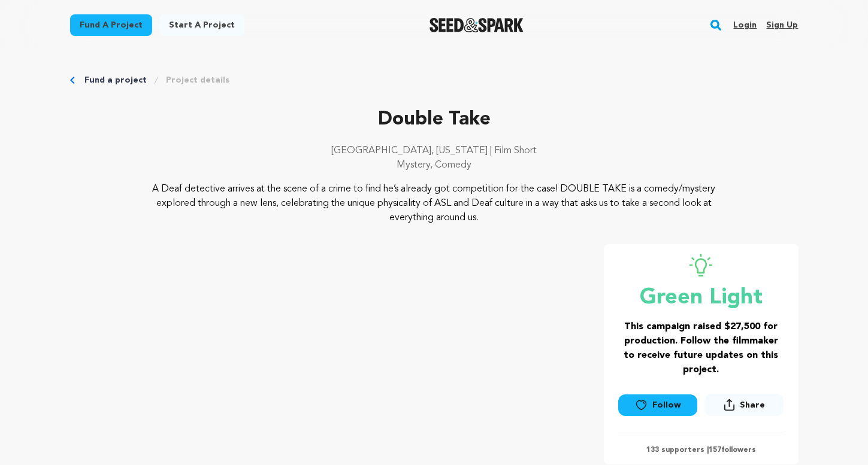  What do you see at coordinates (658, 405) in the screenshot?
I see `a: Follow` at bounding box center [658, 405].